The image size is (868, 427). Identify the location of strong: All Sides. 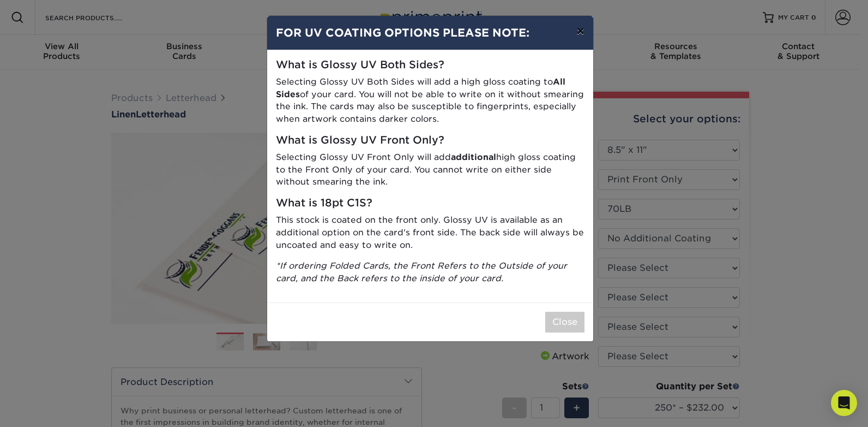
(420, 88).